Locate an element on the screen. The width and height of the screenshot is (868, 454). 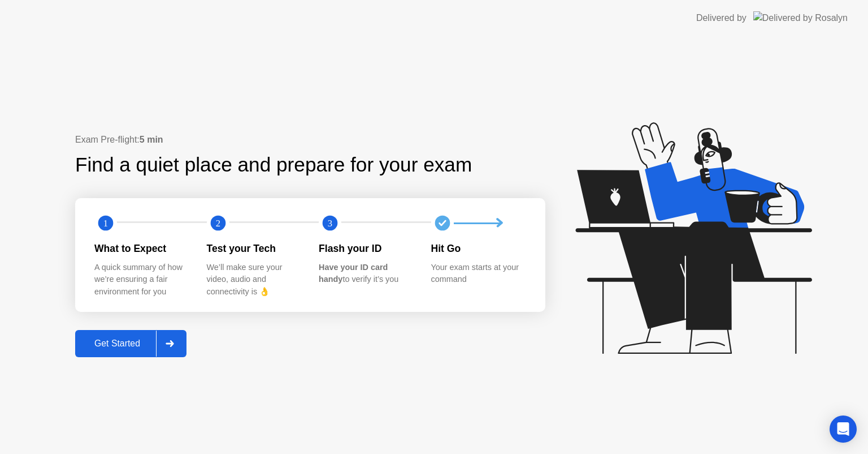
b: Have your ID card handy is located at coordinates (353, 273).